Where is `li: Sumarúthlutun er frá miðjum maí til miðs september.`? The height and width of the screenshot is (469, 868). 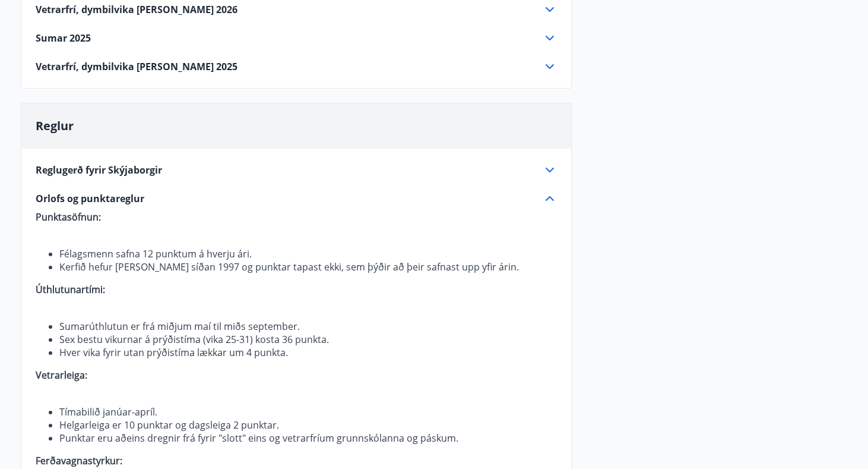 li: Sumarúthlutun er frá miðjum maí til miðs september. is located at coordinates (308, 326).